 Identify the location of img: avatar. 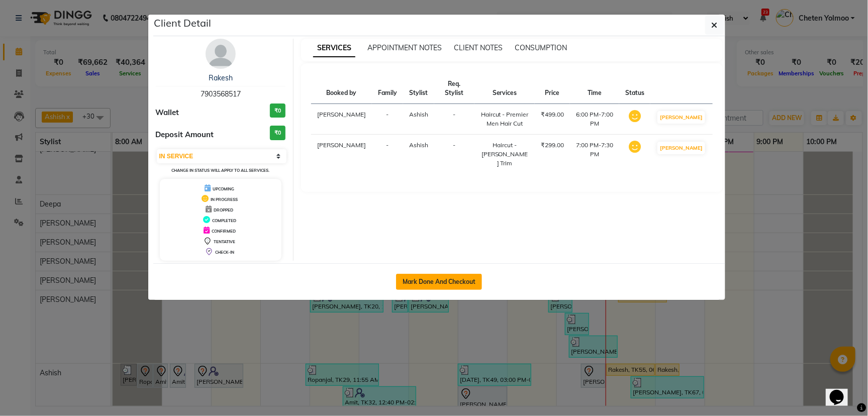
(221, 54).